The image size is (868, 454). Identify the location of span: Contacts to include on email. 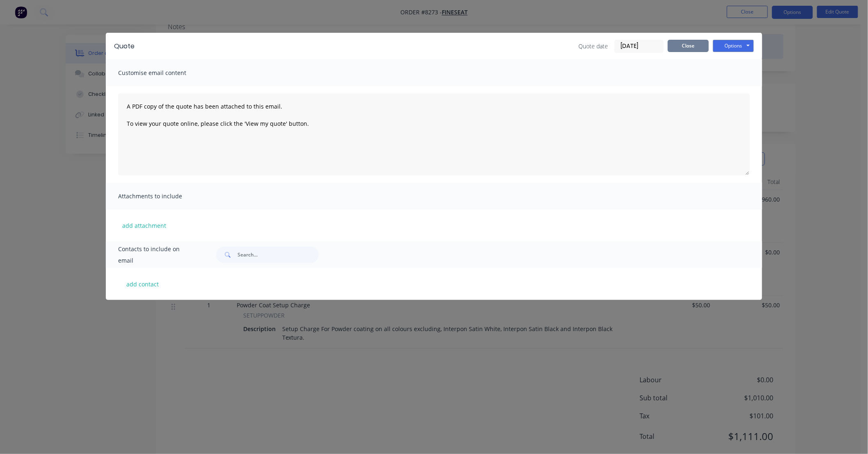
(157, 255).